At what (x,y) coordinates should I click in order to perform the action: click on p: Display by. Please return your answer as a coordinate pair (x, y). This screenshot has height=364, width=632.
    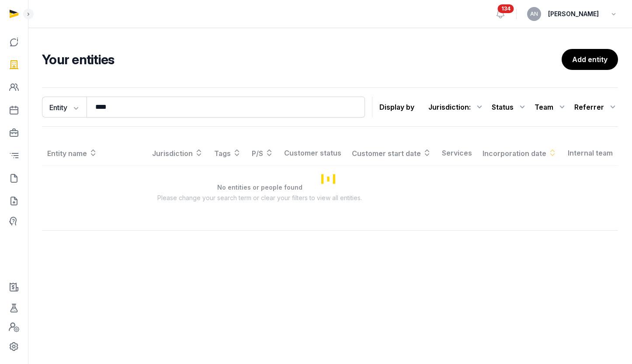
    Looking at the image, I should click on (397, 107).